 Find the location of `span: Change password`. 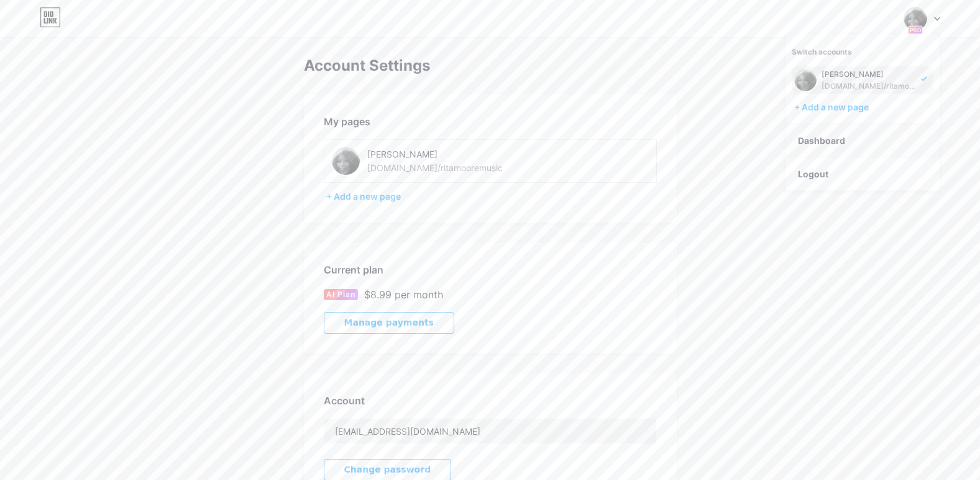

span: Change password is located at coordinates (387, 470).